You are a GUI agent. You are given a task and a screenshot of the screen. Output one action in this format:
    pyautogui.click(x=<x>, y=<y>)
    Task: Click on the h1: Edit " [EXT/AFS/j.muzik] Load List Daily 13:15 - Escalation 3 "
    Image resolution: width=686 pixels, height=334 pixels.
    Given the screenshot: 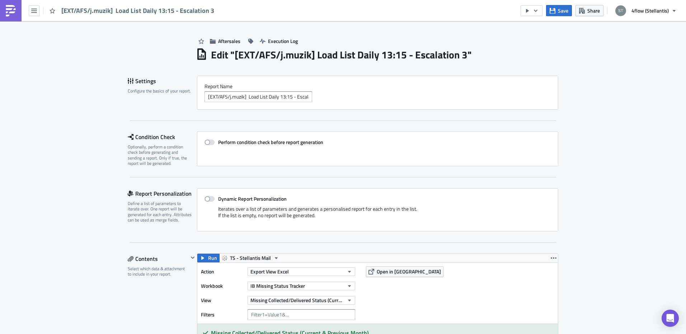 What is the action you would take?
    pyautogui.click(x=341, y=55)
    